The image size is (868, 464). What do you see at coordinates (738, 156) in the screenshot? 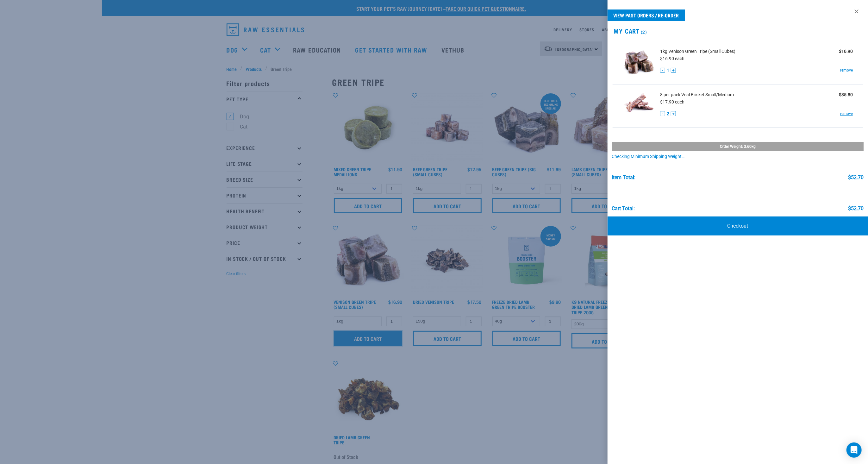
I see `div: Checking minimum shipping weight…` at bounding box center [738, 156].